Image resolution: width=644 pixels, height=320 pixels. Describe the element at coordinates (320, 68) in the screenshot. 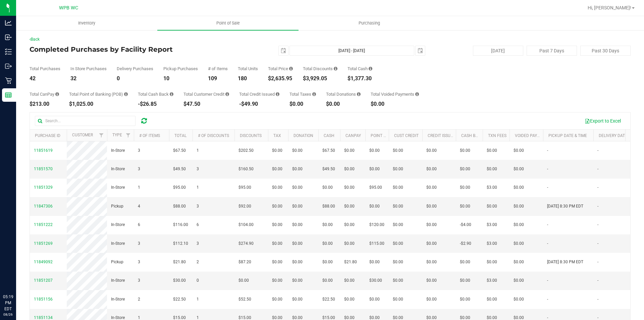

I see `div: Total Discounts` at that location.